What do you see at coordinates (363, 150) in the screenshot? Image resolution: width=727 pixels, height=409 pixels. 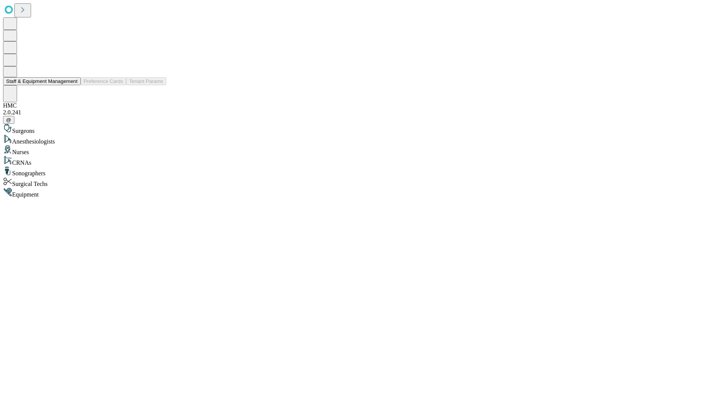 I see `div: Nurses` at bounding box center [363, 150].